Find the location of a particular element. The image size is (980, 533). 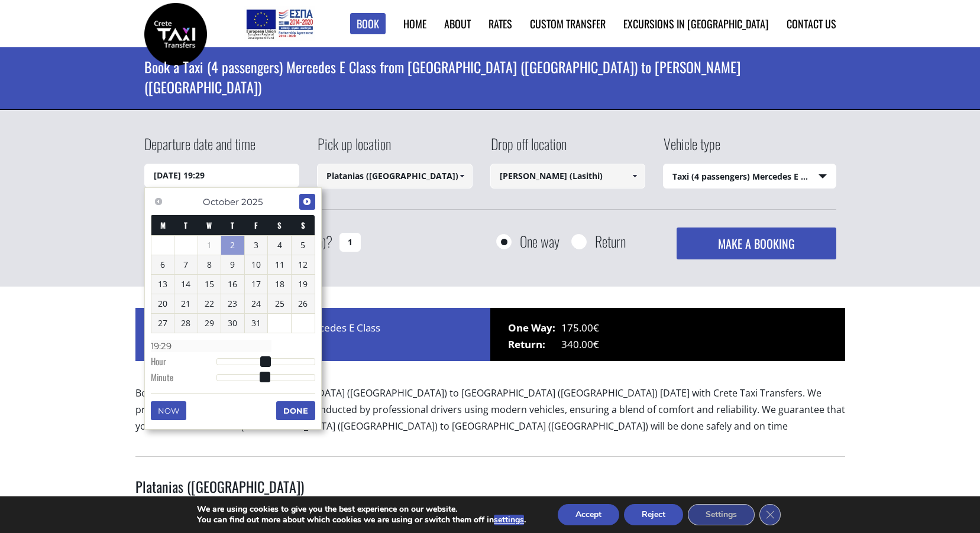

a: 10 is located at coordinates (256, 264).